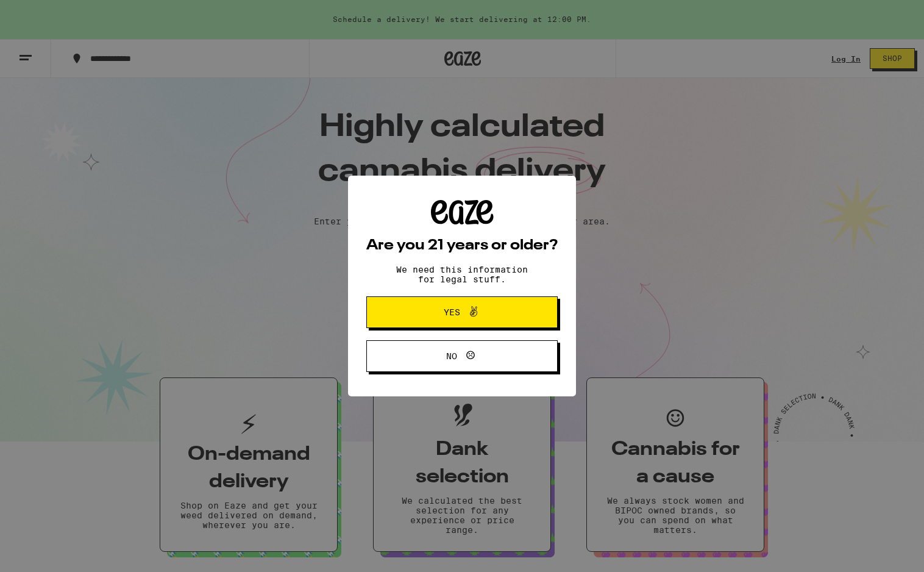  Describe the element at coordinates (462, 356) in the screenshot. I see `button: No` at that location.